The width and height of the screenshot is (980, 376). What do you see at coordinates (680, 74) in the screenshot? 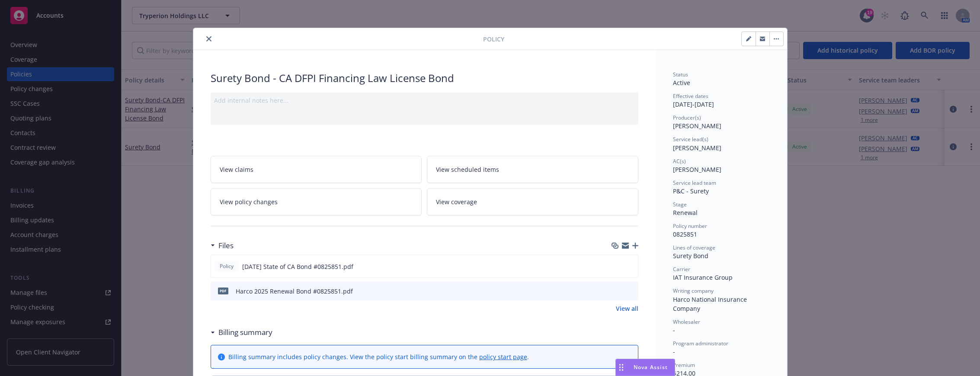
I see `span: Status` at bounding box center [680, 74].